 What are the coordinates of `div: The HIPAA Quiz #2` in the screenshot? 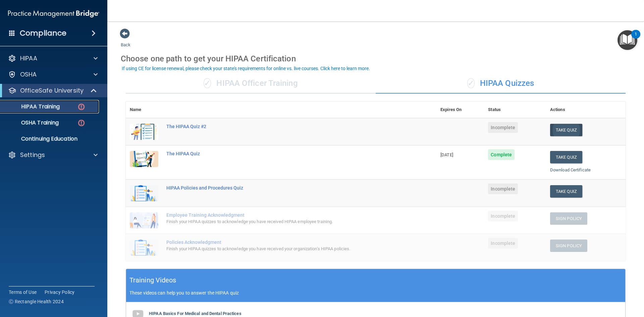 It's located at (284, 126).